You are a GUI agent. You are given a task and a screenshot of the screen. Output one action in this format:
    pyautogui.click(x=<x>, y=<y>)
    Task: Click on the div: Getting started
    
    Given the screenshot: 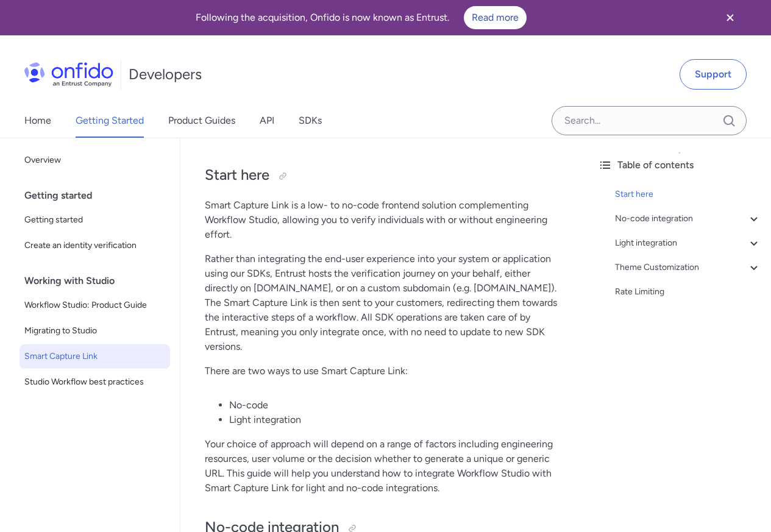 What is the action you would take?
    pyautogui.click(x=100, y=196)
    